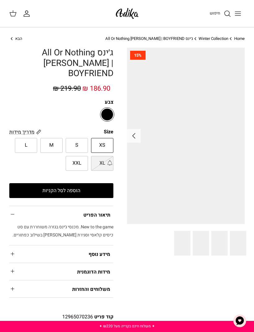 Image resolution: width=254 pixels, height=332 pixels. I want to click on summary: מידות הדוגמנית, so click(61, 272).